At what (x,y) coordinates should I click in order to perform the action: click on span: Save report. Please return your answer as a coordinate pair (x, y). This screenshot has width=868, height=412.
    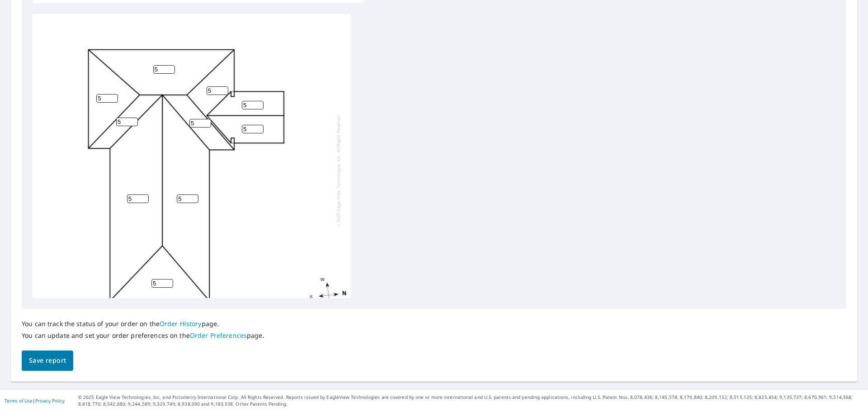
    Looking at the image, I should click on (48, 360).